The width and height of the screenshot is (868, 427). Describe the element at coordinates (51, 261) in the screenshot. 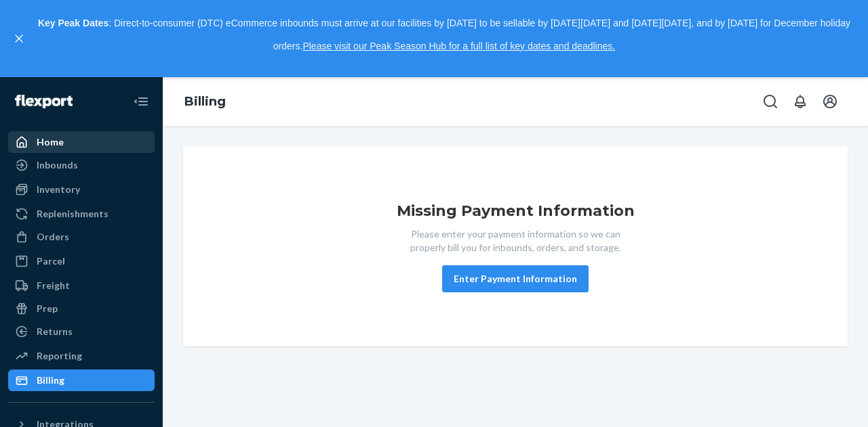

I see `div: Parcel` at that location.